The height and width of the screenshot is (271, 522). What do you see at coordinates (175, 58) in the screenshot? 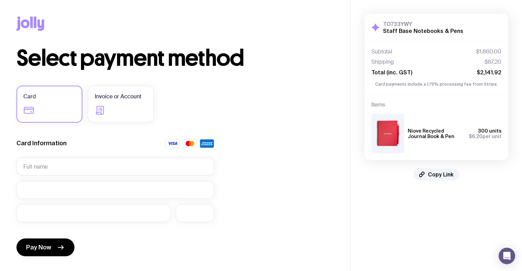
I see `h1: Select payment method` at bounding box center [175, 58].